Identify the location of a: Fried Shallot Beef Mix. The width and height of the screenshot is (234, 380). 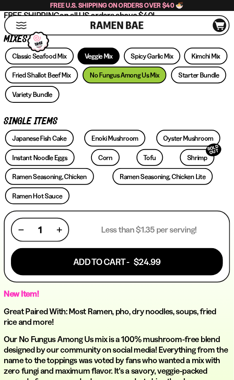
(41, 75).